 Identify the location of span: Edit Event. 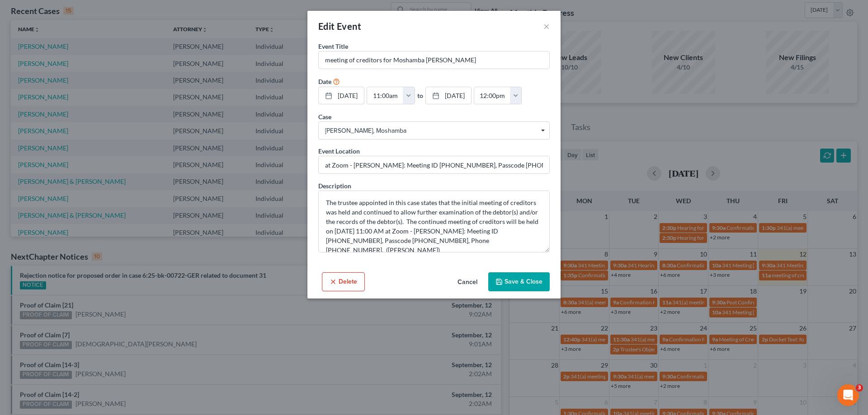
(340, 26).